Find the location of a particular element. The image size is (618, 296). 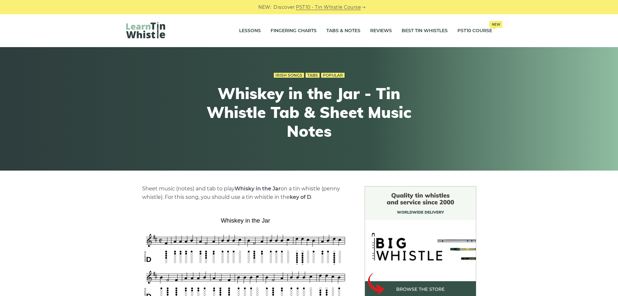

a: Tabs & Notes is located at coordinates (343, 31).